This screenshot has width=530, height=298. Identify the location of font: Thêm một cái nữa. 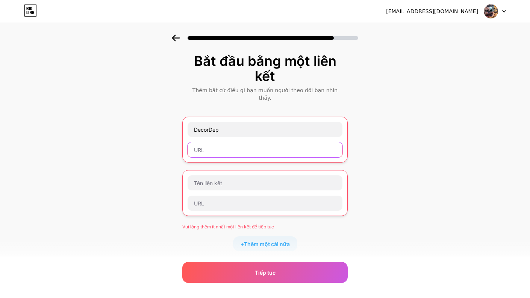
(267, 244).